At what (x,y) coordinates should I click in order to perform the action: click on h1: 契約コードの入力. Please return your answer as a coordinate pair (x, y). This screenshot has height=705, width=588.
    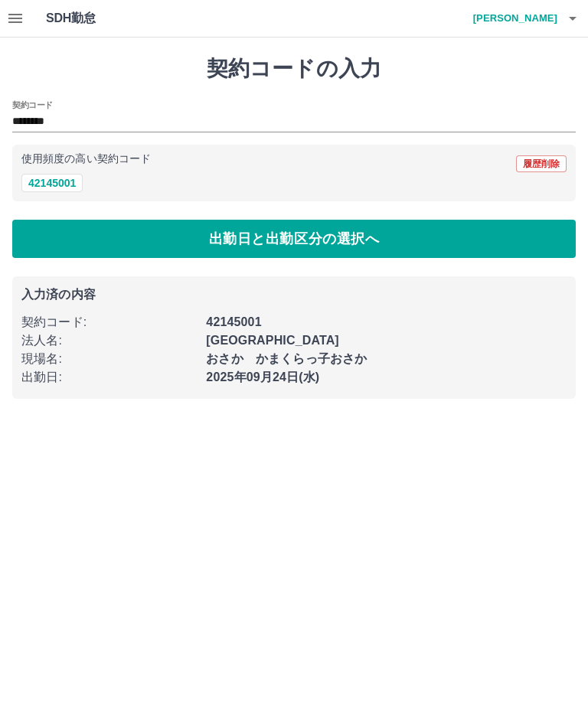
    Looking at the image, I should click on (294, 69).